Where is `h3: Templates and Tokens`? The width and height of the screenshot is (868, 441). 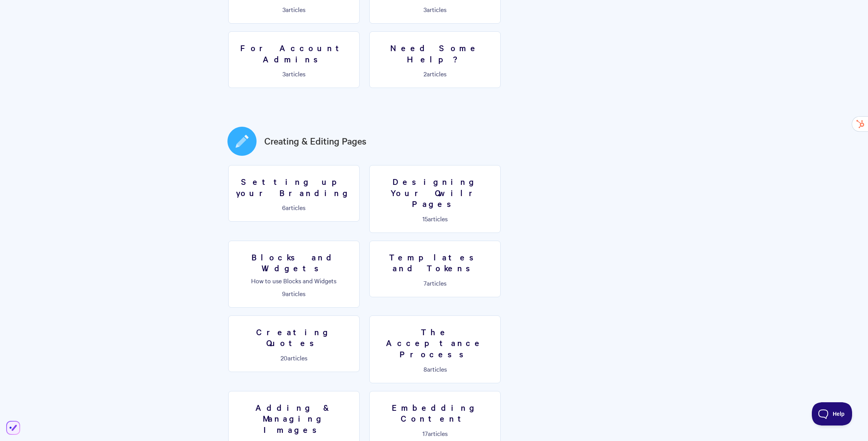 h3: Templates and Tokens is located at coordinates (435, 263).